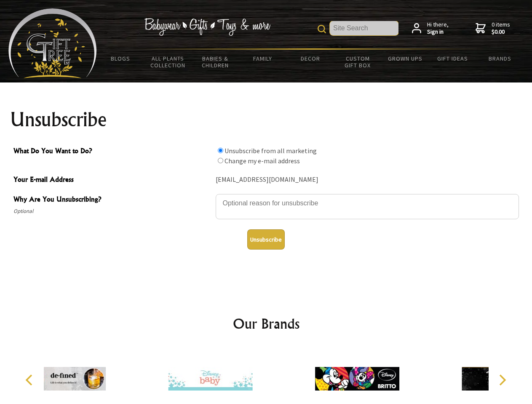 This screenshot has height=404, width=532. I want to click on a: Babies & Children, so click(215, 62).